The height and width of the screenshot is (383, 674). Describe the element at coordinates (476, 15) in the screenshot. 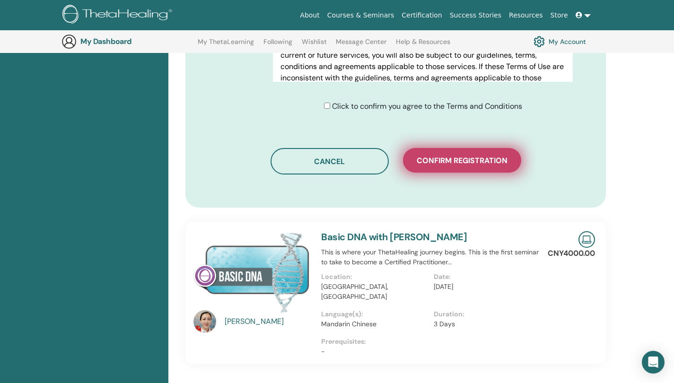

I see `a: Success Stories` at that location.